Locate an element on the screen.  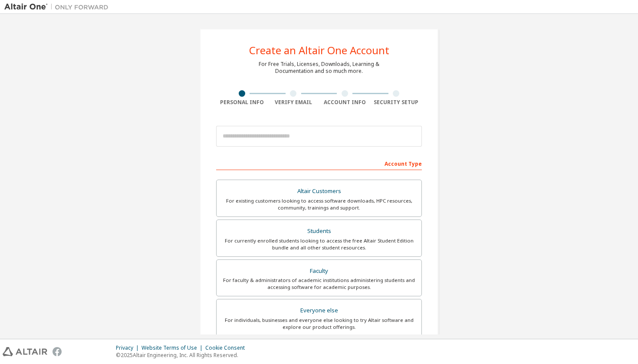
div: Students is located at coordinates (319, 232).